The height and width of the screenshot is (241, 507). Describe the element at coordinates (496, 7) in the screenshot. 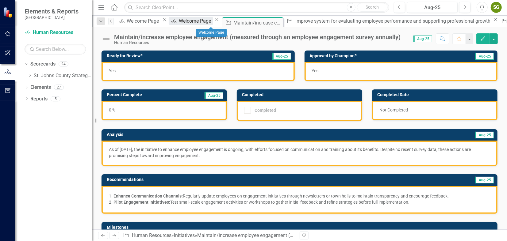

I see `div: SG` at that location.